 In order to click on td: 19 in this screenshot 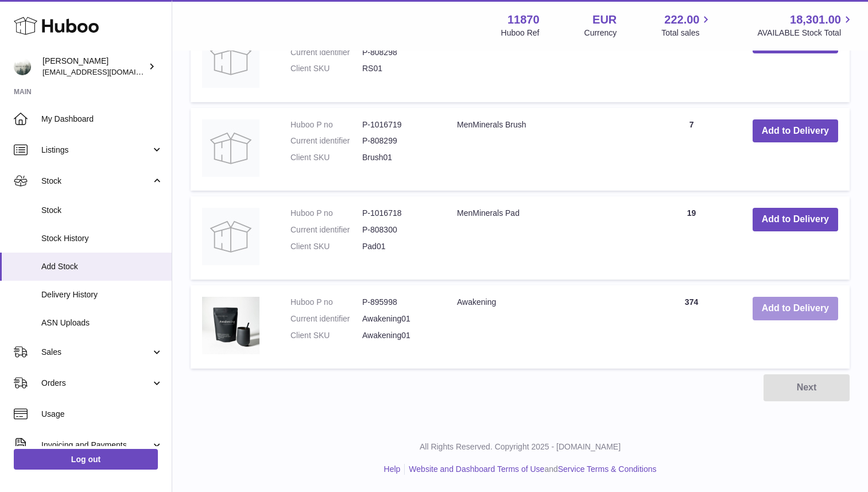, I will do `click(691, 238)`.